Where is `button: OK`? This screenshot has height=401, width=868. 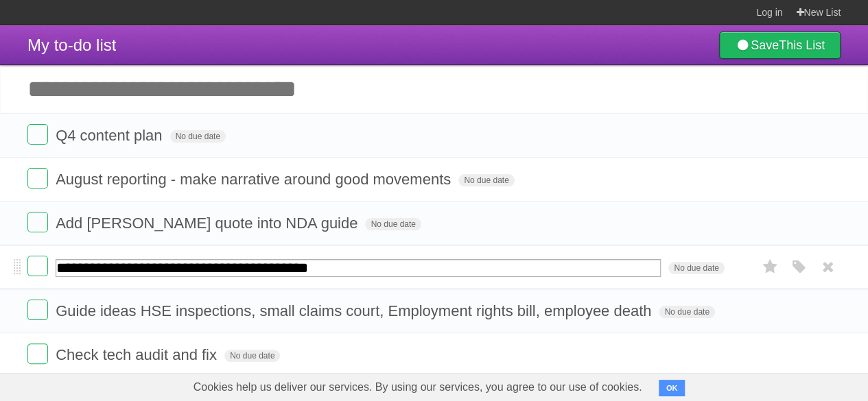
button: OK is located at coordinates (672, 387).